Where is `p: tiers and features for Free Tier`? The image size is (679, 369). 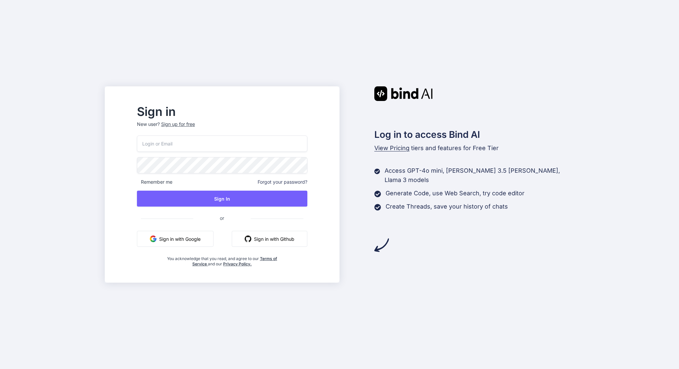 p: tiers and features for Free Tier is located at coordinates (475, 148).